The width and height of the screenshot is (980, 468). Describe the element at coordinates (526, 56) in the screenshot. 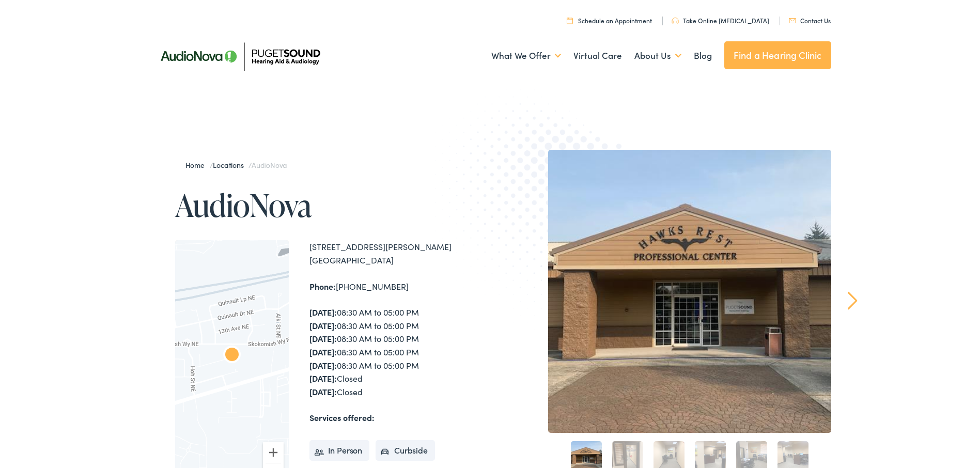

I see `a: What We Offer` at that location.